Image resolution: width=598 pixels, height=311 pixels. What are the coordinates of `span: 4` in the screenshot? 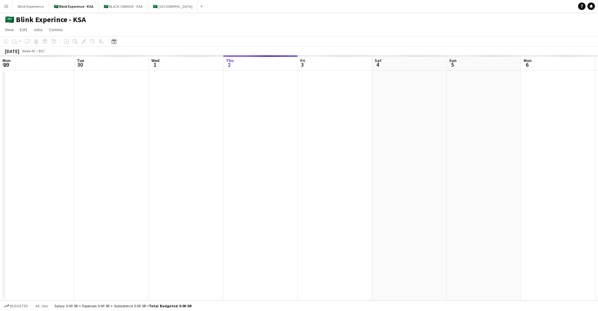 It's located at (377, 64).